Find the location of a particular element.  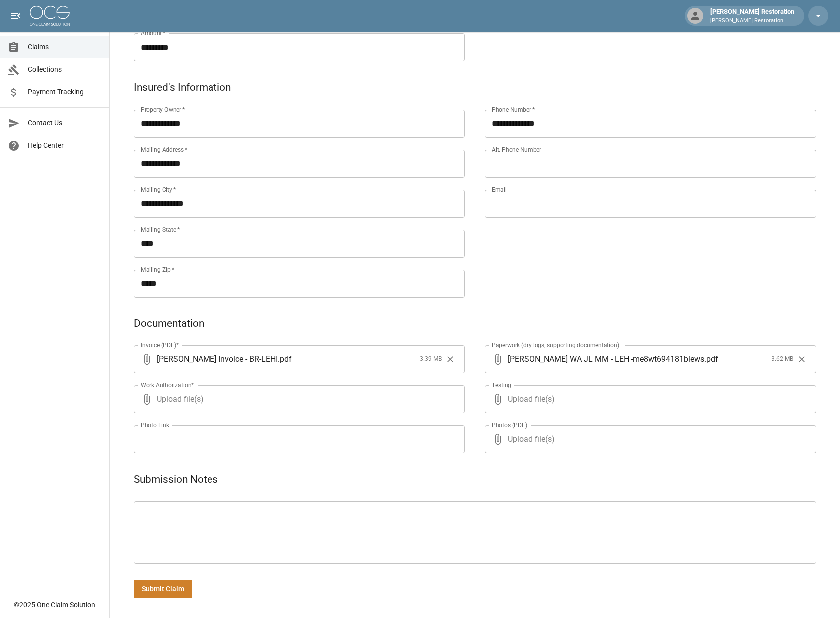

label: Paperwork (dry logs, supporting documentation) is located at coordinates (555, 345).